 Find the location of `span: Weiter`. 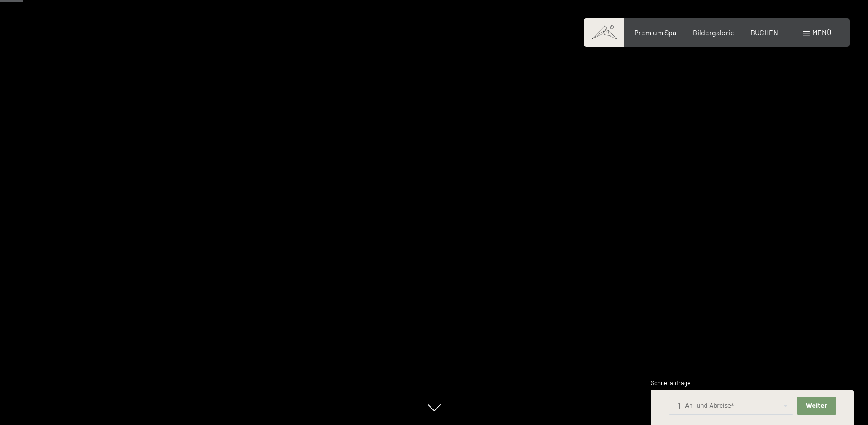

span: Weiter is located at coordinates (816, 406).